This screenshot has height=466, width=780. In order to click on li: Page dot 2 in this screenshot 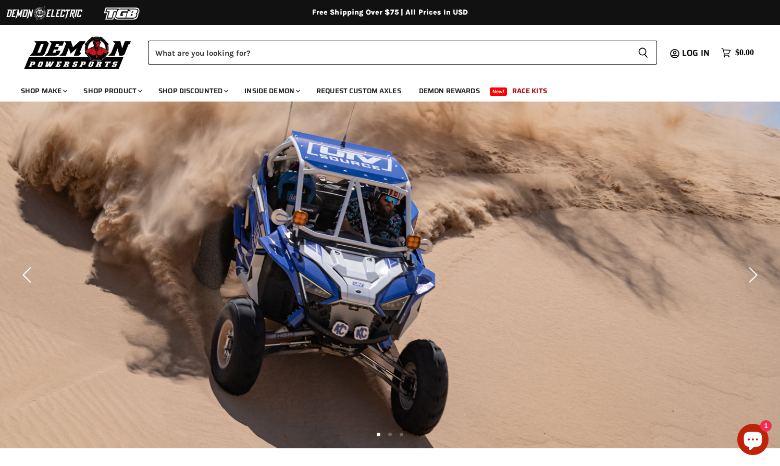, I will do `click(390, 435)`.